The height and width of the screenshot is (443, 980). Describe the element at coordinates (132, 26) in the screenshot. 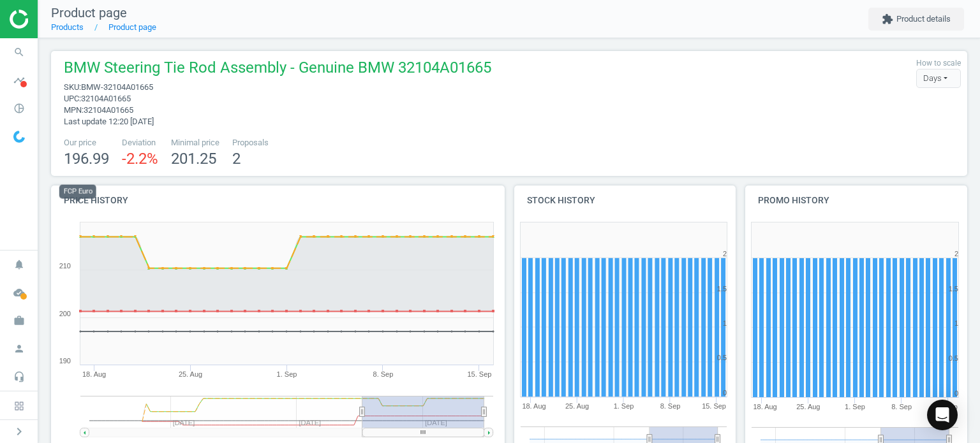

I see `a: Product page` at that location.